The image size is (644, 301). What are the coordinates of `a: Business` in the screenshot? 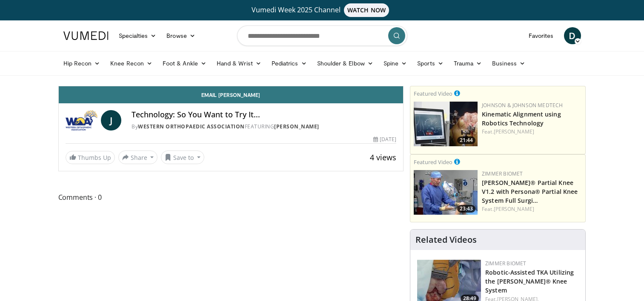 It's located at (509, 63).